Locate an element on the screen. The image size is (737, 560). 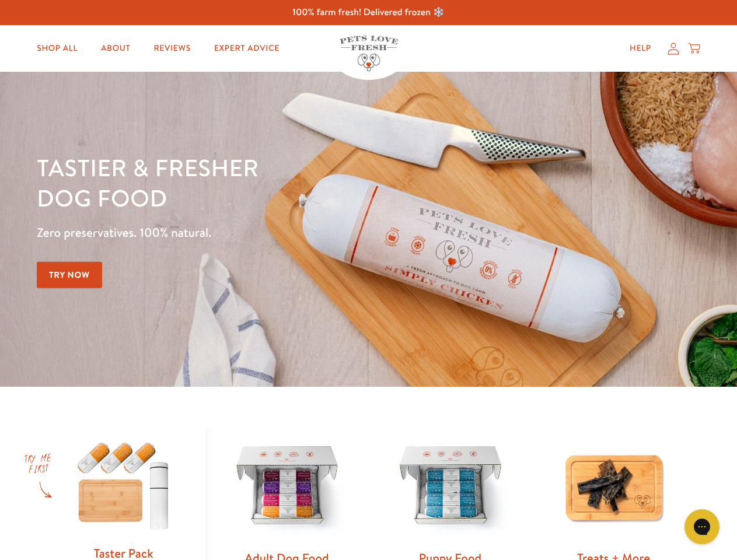
a: Try Now is located at coordinates (69, 275).